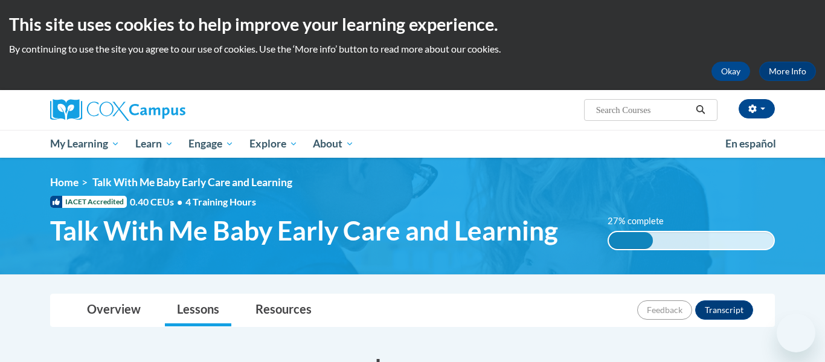 Image resolution: width=825 pixels, height=362 pixels. What do you see at coordinates (211, 144) in the screenshot?
I see `a: Engage` at bounding box center [211, 144].